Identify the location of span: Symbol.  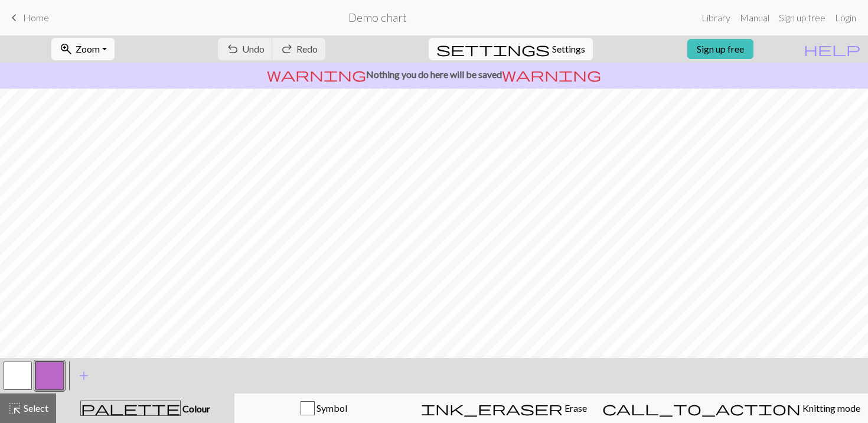
(331, 408).